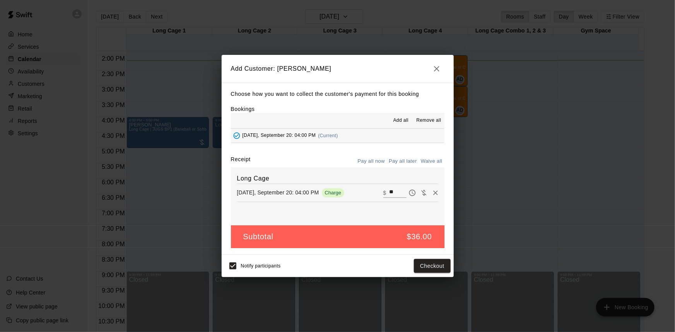 The image size is (675, 332). Describe the element at coordinates (243, 109) in the screenshot. I see `label: Bookings` at that location.